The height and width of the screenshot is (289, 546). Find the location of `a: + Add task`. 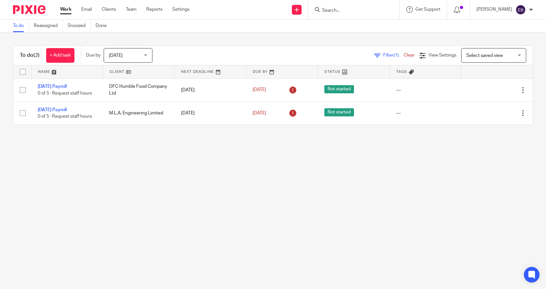

a: + Add task is located at coordinates (60, 55).